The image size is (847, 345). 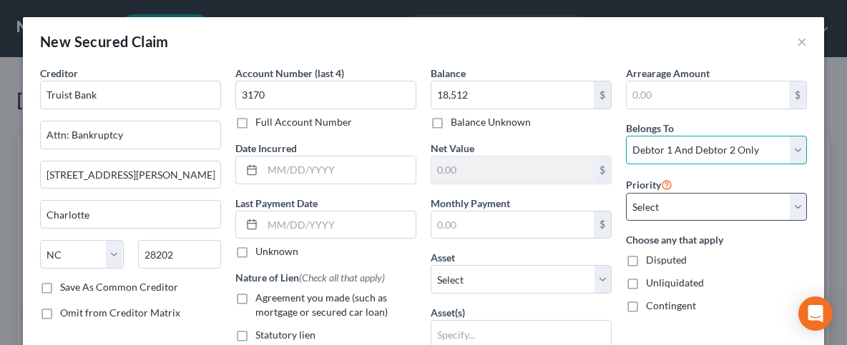 I want to click on label: Nature of Lien, so click(x=310, y=278).